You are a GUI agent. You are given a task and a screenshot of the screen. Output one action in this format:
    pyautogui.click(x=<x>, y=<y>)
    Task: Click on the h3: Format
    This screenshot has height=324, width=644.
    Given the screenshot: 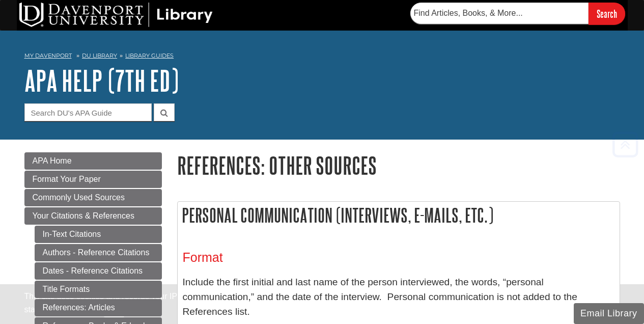 What is the action you would take?
    pyautogui.click(x=399, y=257)
    